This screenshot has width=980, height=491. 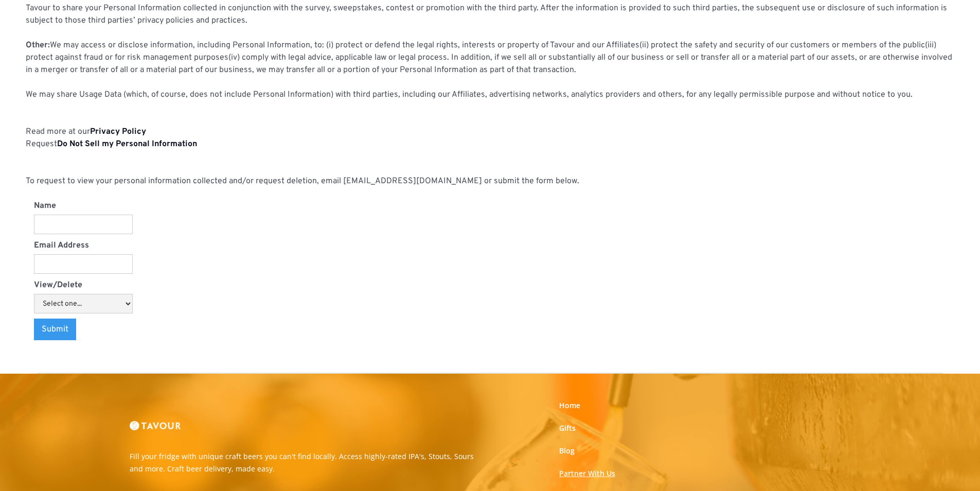 I want to click on a: Do Not Sell my Personal Information, so click(x=127, y=144).